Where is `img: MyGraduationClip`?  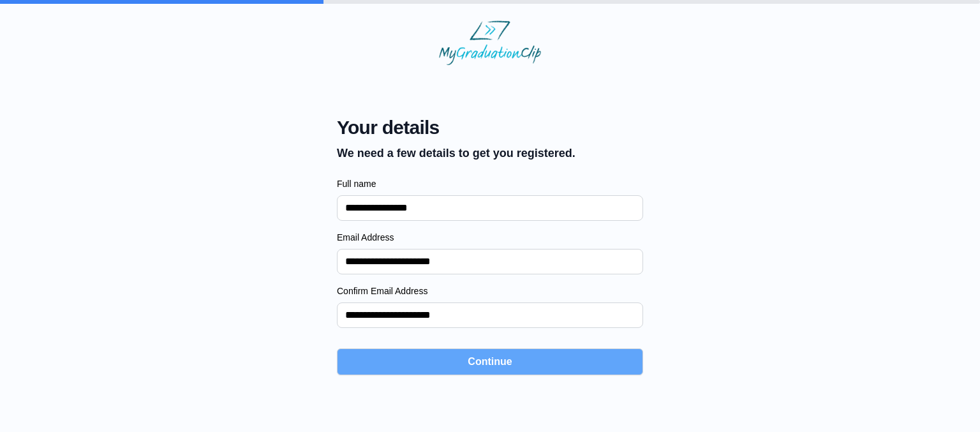 img: MyGraduationClip is located at coordinates (490, 43).